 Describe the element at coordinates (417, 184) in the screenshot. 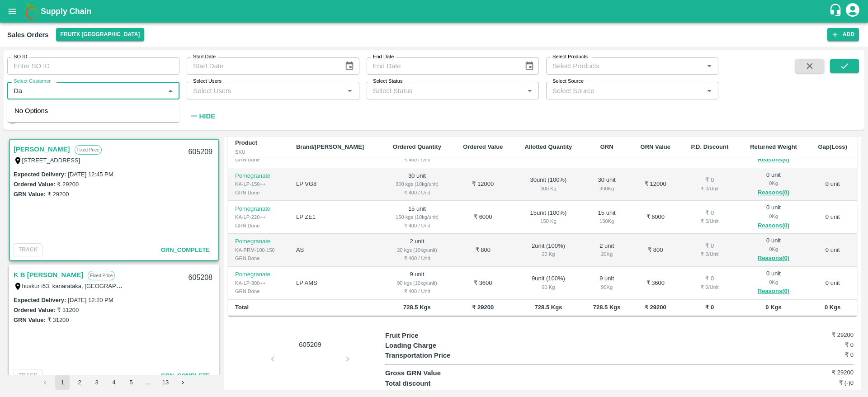

I see `td: 30 unit` at that location.